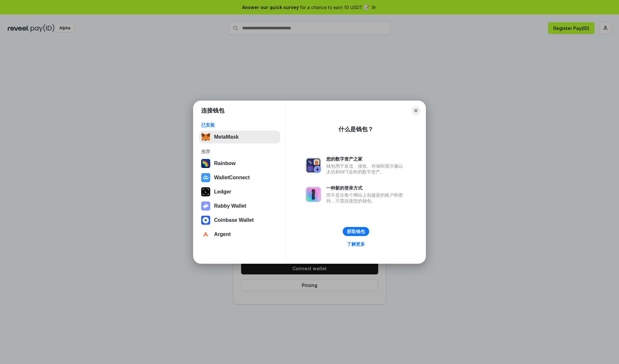 The width and height of the screenshot is (619, 364). Describe the element at coordinates (206, 137) in the screenshot. I see `img: svg+xml,%3Csvg%20fill%3D%22none%22%20height%3D%2233%22%20viewBox%3D%220%200%2035%2033%22%20width%...` at that location.